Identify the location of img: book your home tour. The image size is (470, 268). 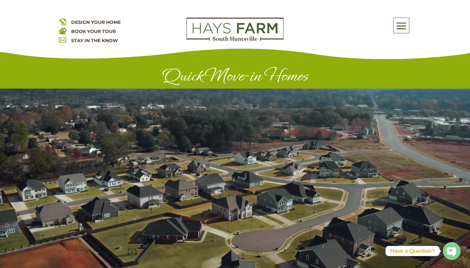
(62, 30).